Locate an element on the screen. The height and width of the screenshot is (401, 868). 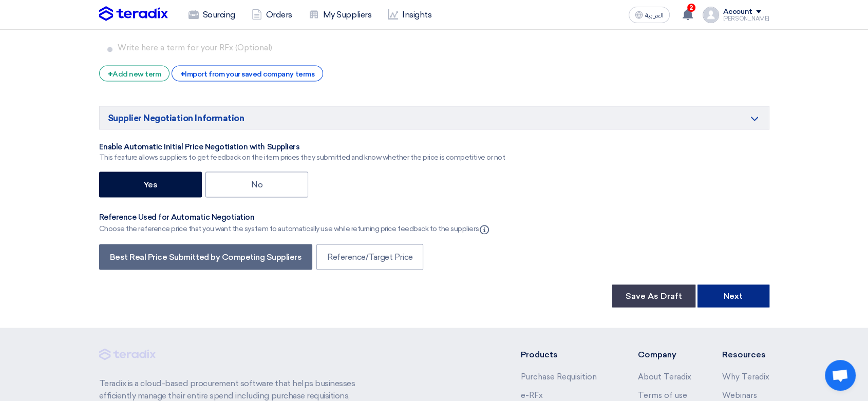
a: Purchase Requisition is located at coordinates (558, 377).